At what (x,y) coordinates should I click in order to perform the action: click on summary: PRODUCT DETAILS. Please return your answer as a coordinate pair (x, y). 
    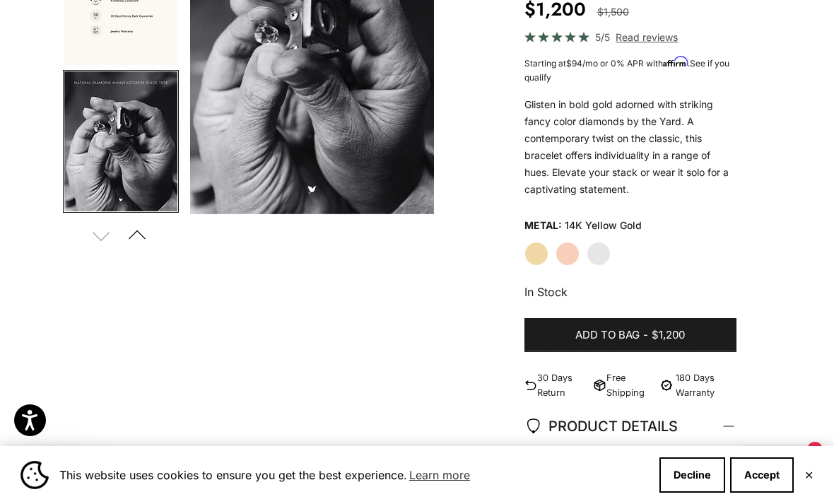
    Looking at the image, I should click on (630, 426).